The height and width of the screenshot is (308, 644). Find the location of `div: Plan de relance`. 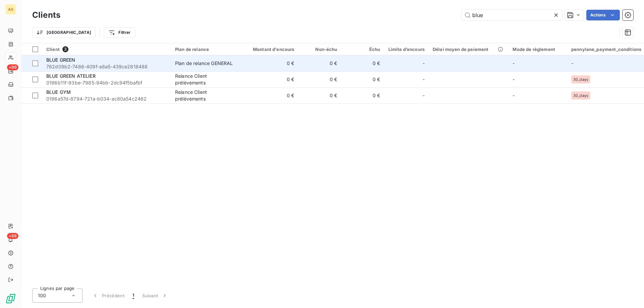

div: Plan de relance is located at coordinates (206, 49).